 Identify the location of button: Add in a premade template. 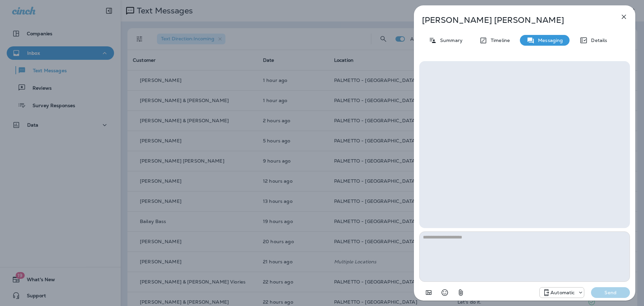
(428, 293).